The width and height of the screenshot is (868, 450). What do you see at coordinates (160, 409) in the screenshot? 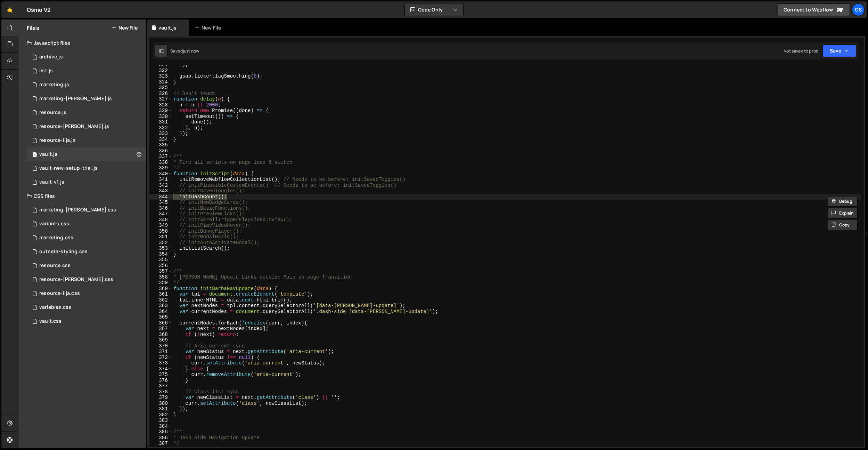
I see `div: 381` at bounding box center [160, 409].